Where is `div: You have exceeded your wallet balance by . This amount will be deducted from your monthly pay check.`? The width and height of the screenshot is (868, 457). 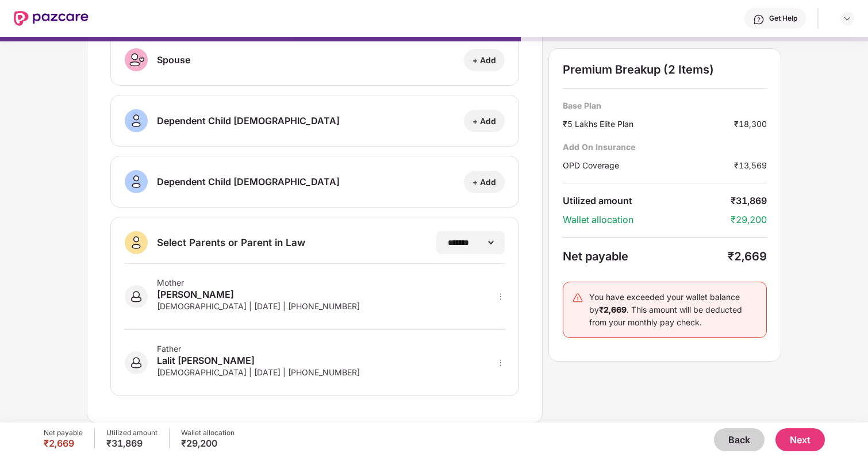
div: You have exceeded your wallet balance by . This amount will be deducted from your monthly pay check. is located at coordinates (673, 310).